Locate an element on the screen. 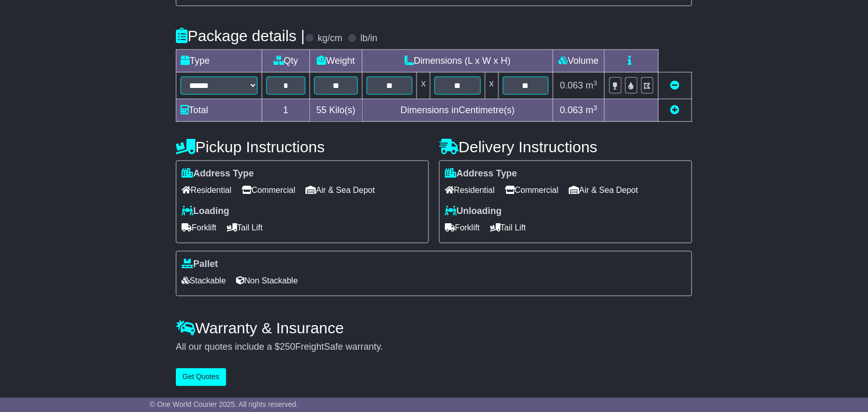 This screenshot has height=412, width=868. td: Volume is located at coordinates (578, 61).